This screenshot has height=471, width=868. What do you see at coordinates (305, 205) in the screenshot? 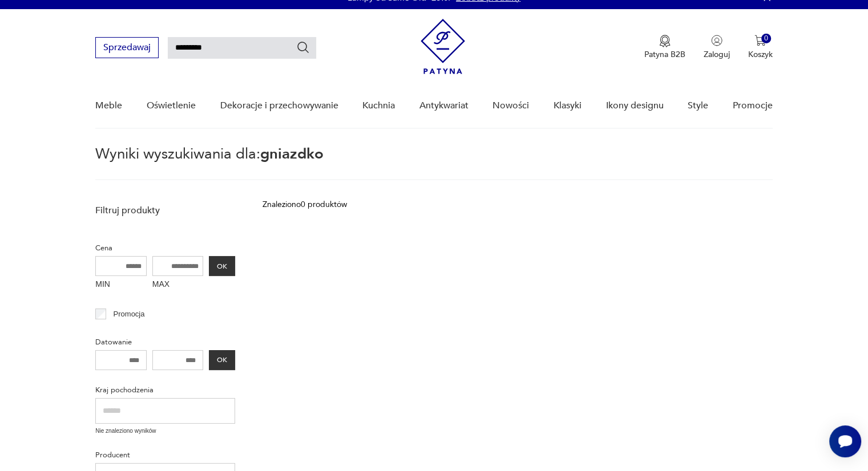
I see `div: Znaleziono 0 produktów` at bounding box center [305, 205].